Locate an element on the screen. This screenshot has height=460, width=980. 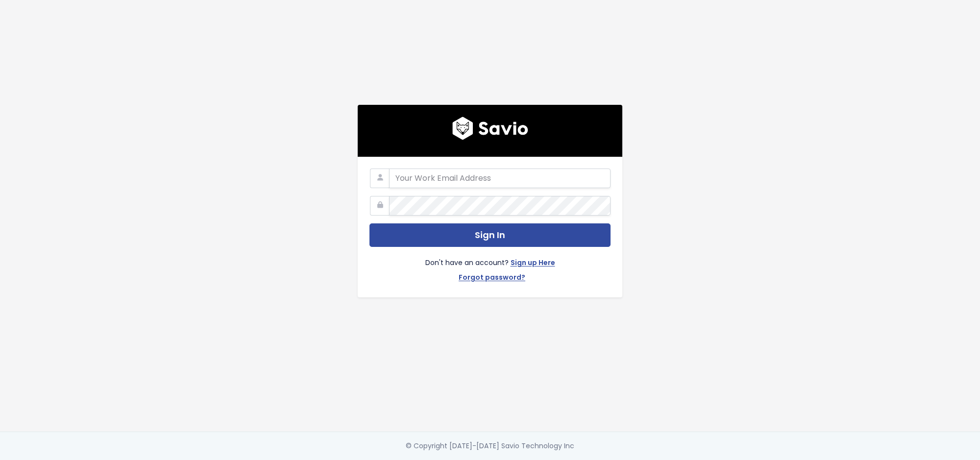
img: logo600x187.a314fd40982d.png is located at coordinates (490, 128).